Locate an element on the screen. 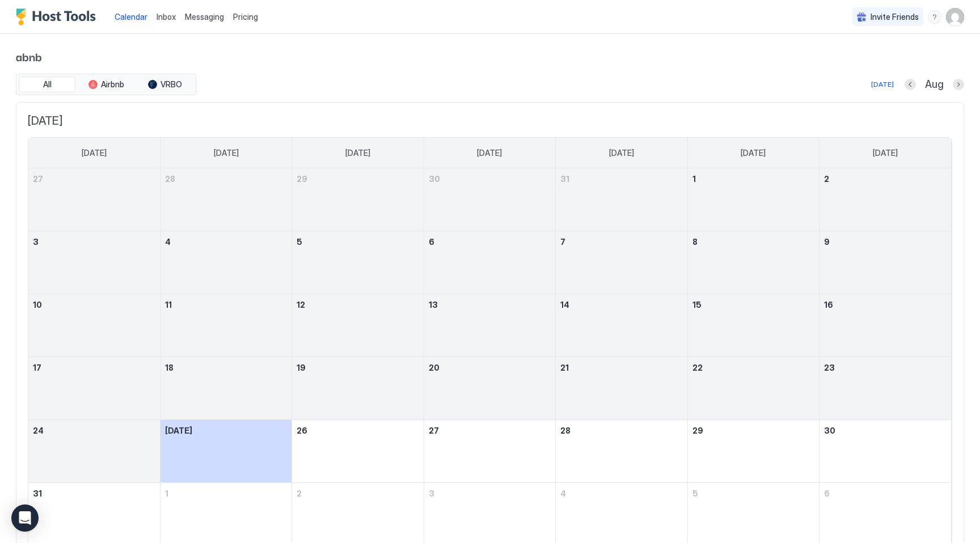  div: tab-group is located at coordinates (106, 84).